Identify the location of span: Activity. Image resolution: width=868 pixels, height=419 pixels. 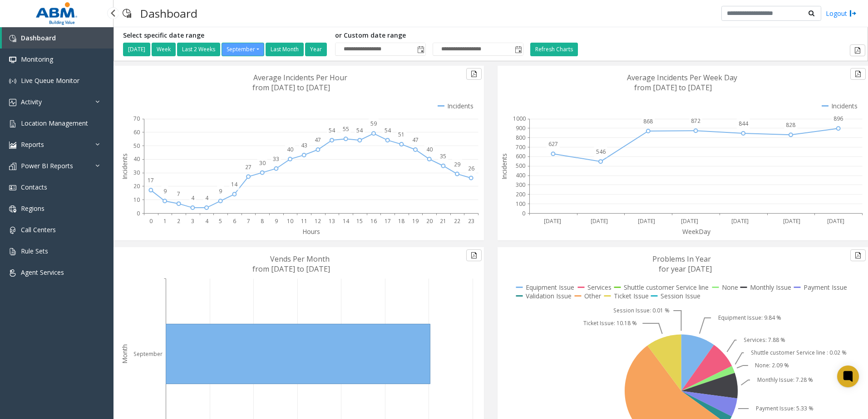
(32, 102).